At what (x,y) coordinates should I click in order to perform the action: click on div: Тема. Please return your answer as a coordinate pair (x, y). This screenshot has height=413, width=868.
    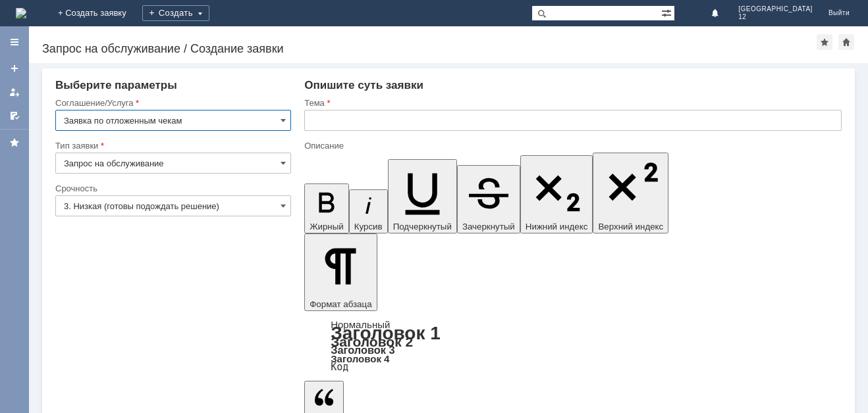
    Looking at the image, I should click on (572, 103).